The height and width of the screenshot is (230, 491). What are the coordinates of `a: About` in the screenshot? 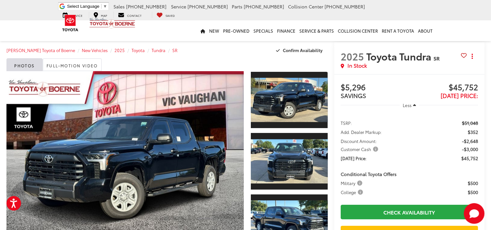 It's located at (425, 31).